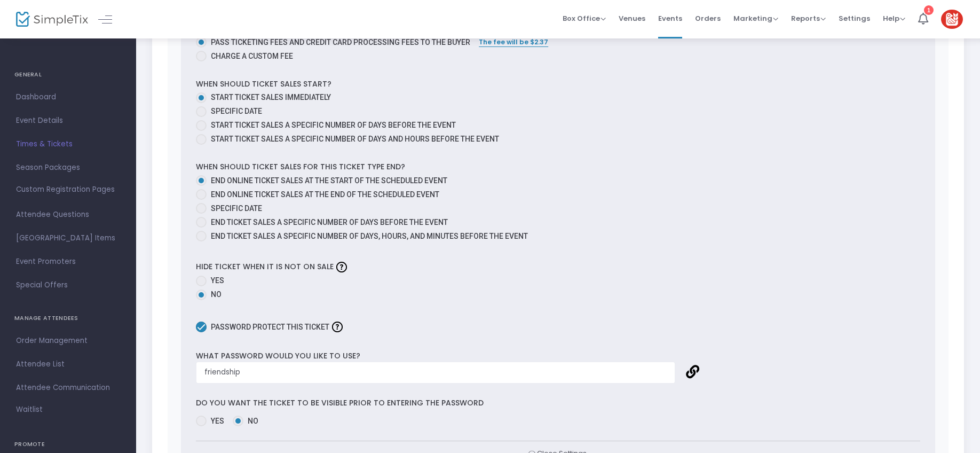 This screenshot has width=980, height=453. I want to click on span: Dashboard, so click(68, 97).